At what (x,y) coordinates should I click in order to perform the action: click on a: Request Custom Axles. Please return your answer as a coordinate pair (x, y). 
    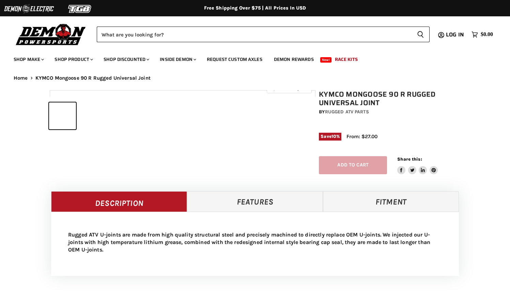
    Looking at the image, I should click on (234, 59).